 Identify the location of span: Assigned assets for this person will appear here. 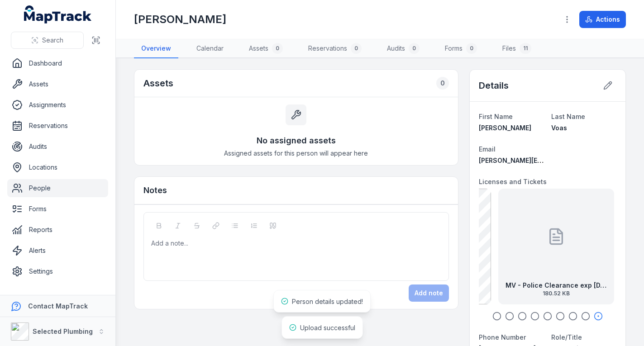
(295, 153).